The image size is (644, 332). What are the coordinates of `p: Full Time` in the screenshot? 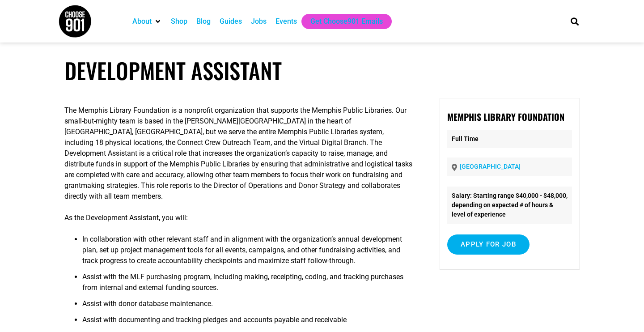 It's located at (509, 139).